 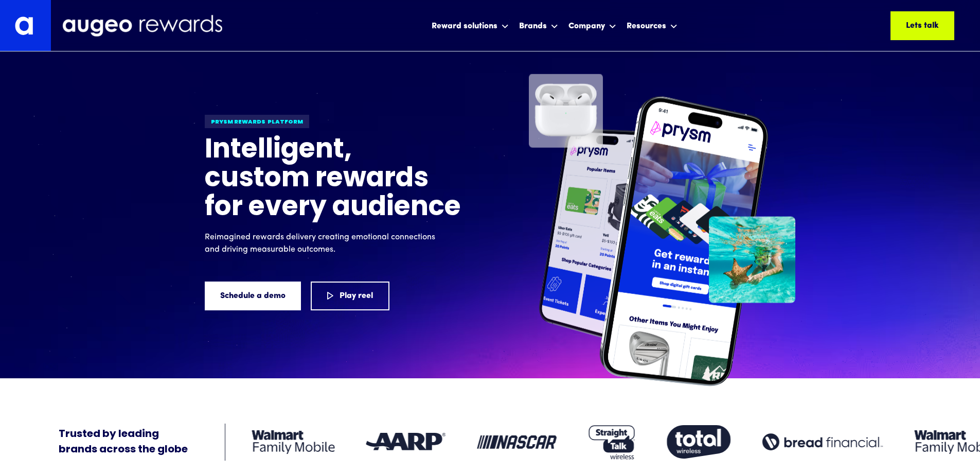 I want to click on a: Lets talk, so click(x=922, y=25).